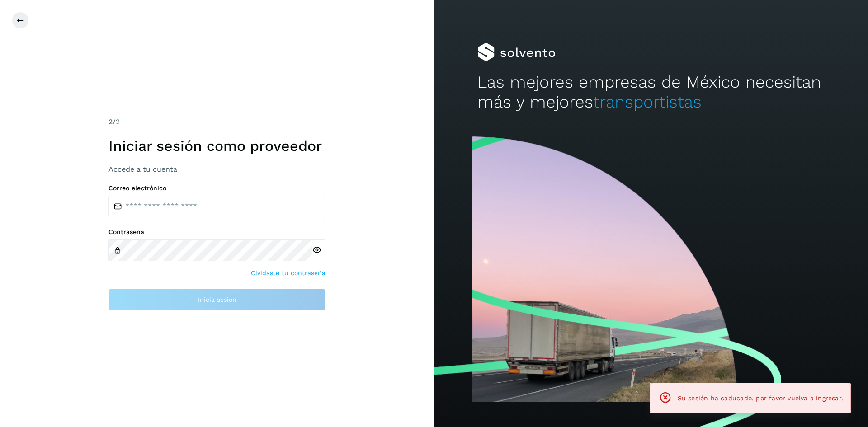 Image resolution: width=868 pixels, height=427 pixels. Describe the element at coordinates (217, 146) in the screenshot. I see `h1: Iniciar sesión como proveedor` at that location.